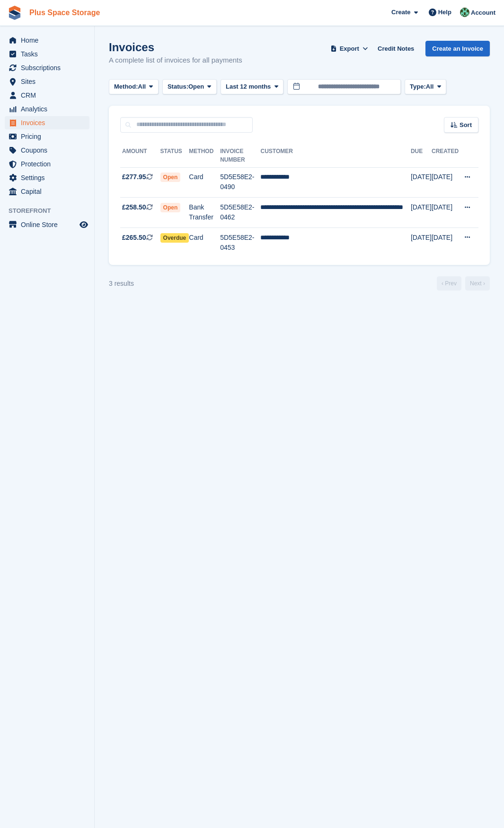 Image resolution: width=504 pixels, height=828 pixels. I want to click on span: Pricing, so click(49, 137).